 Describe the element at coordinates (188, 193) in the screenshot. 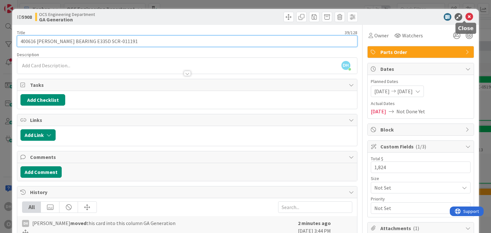

I see `span: History` at that location.